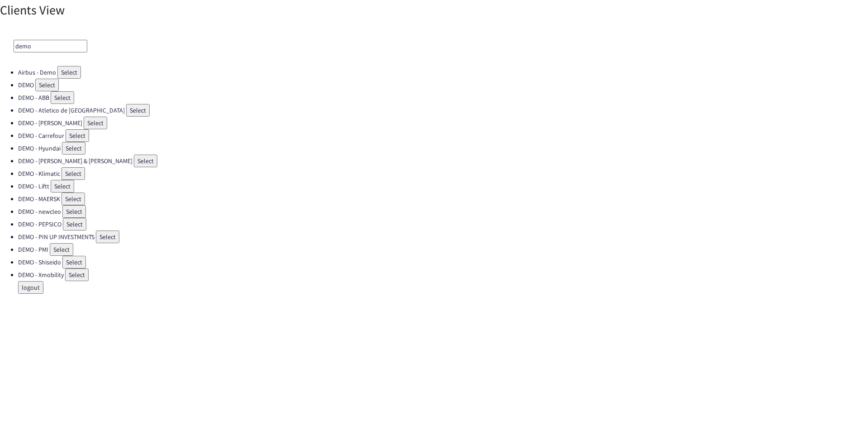  I want to click on li: DEMO - PMI, so click(443, 249).